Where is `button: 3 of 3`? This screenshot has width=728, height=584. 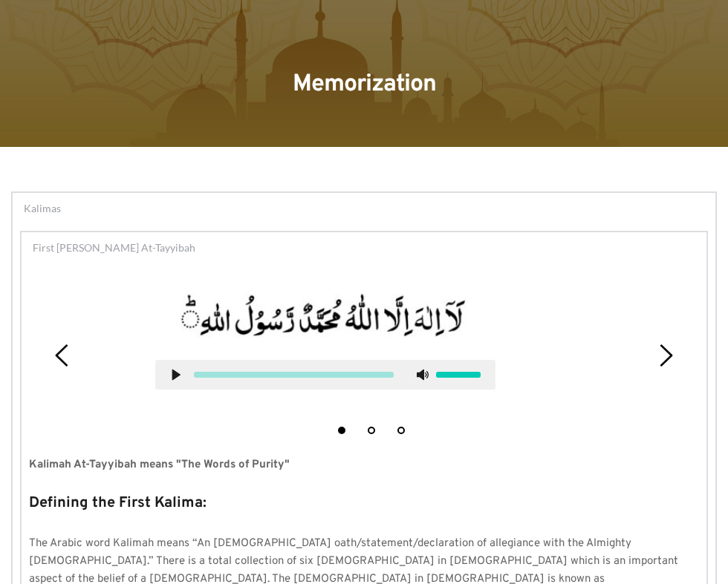
button: 3 of 3 is located at coordinates (401, 431).